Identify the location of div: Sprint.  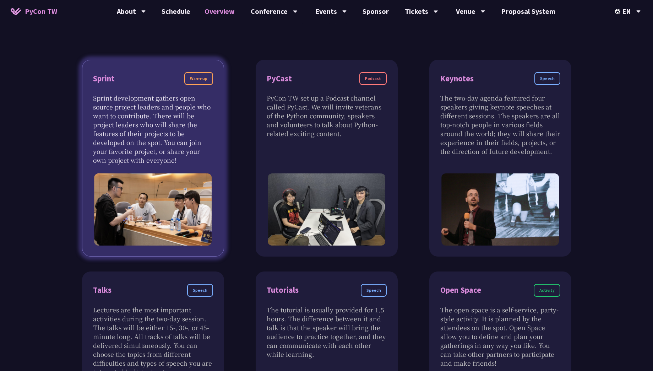
(104, 79).